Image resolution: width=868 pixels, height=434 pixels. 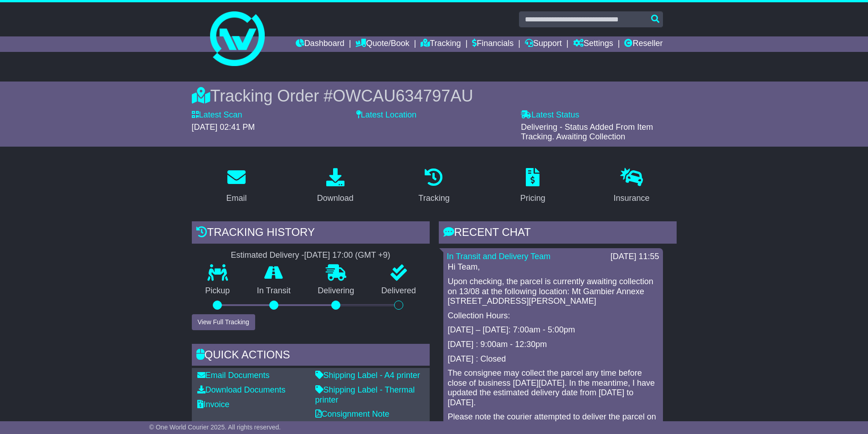 I want to click on a: Email, so click(x=236, y=186).